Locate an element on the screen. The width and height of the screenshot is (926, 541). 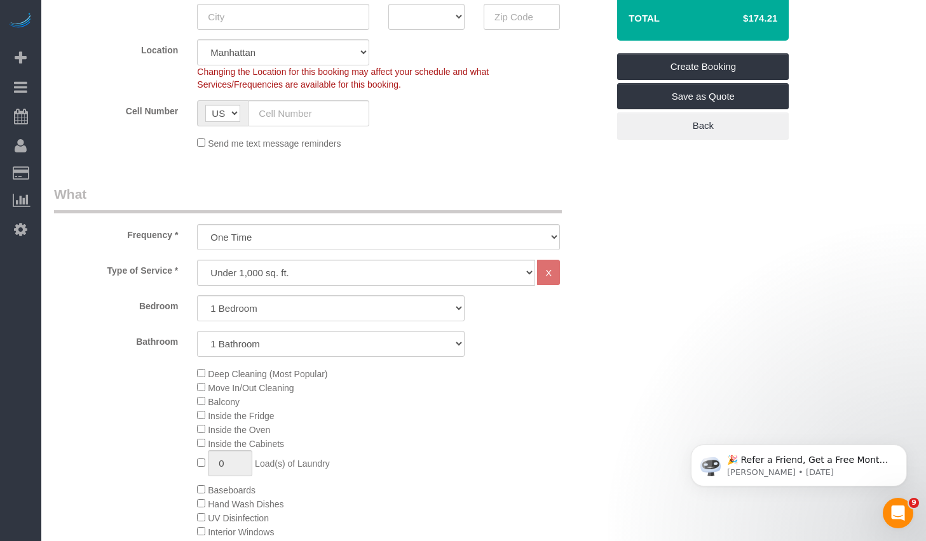
span: Inside the Oven is located at coordinates (239, 430).